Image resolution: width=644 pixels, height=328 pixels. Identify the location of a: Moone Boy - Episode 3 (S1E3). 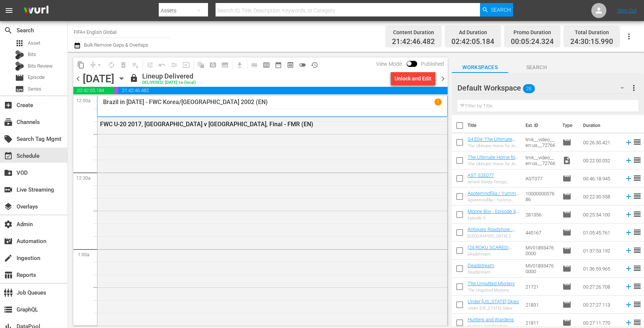
(493, 214).